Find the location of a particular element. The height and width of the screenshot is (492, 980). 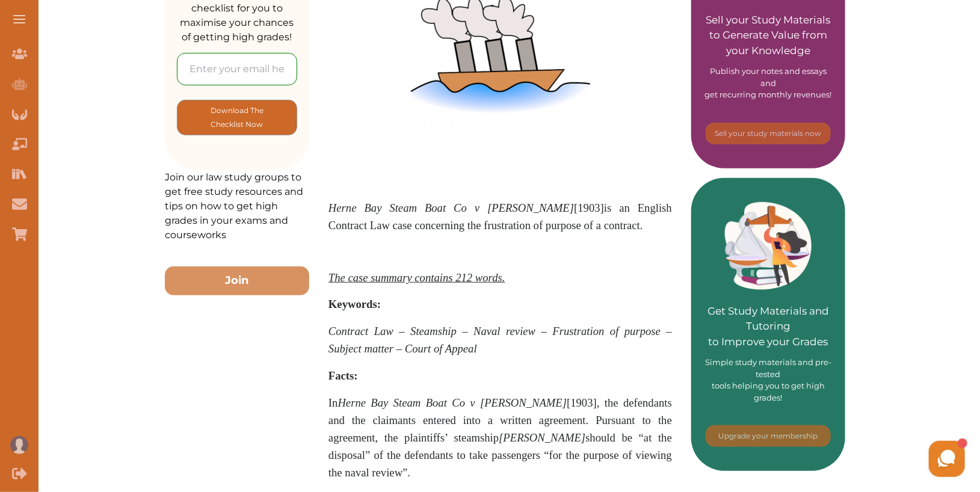

p: Get Study Materials and Tutoring to Improve your Grades is located at coordinates (768, 326).